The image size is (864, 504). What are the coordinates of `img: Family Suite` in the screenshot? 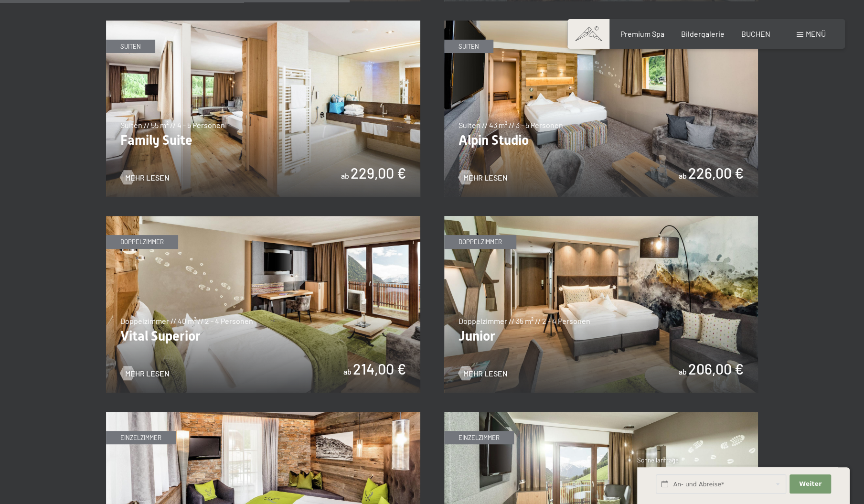 It's located at (263, 109).